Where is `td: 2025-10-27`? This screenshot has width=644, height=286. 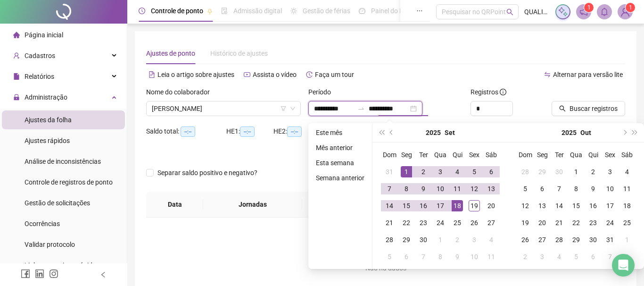
td: 2025-10-27 is located at coordinates (542, 240).